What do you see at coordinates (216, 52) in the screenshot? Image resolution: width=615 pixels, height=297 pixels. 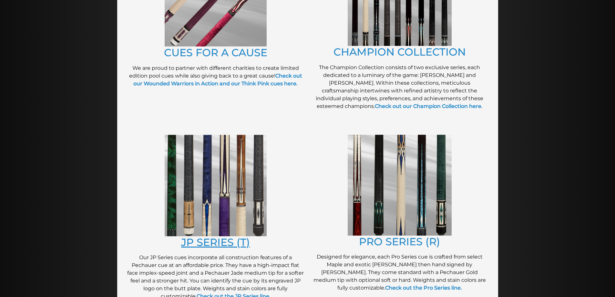 I see `a: CUES FOR A CAUSE` at bounding box center [216, 52].